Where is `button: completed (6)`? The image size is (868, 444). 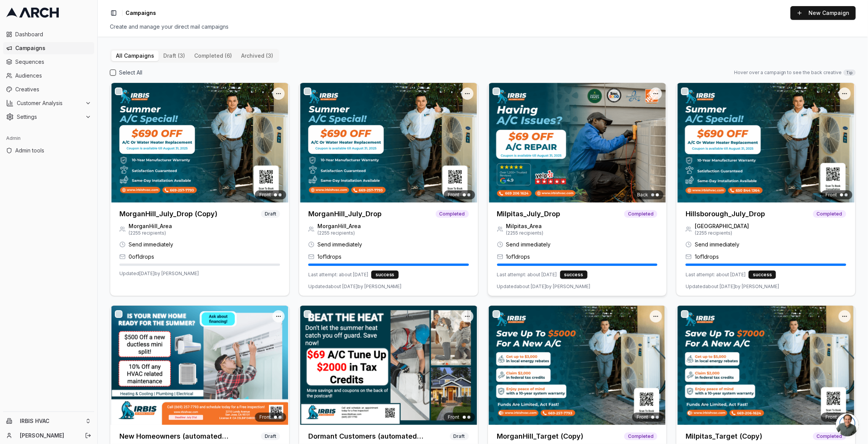 button: completed (6) is located at coordinates (213, 56).